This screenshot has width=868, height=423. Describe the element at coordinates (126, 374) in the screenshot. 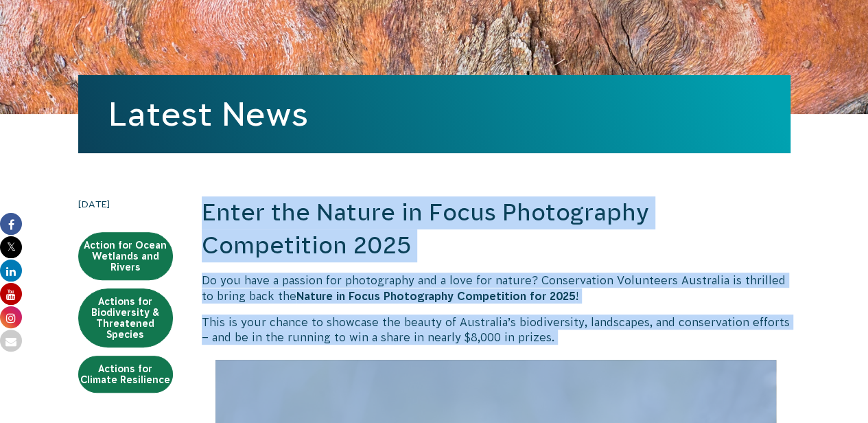

I see `a: Actions for Climate Resilience` at that location.